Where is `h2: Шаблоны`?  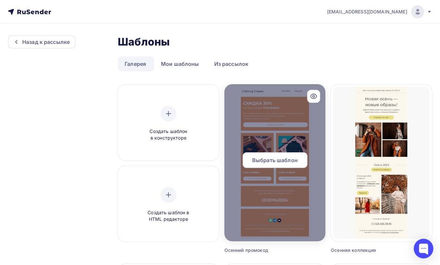
h2: Шаблоны is located at coordinates (144, 42).